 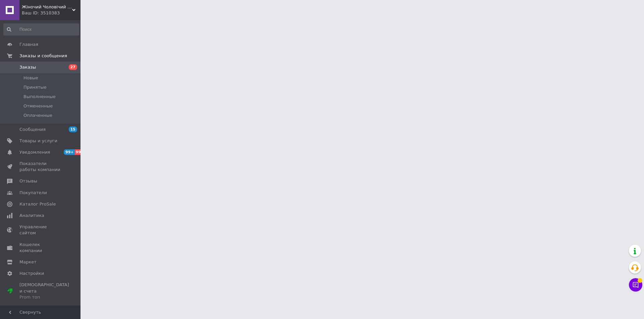 What do you see at coordinates (635, 285) in the screenshot?
I see `button: Чат с покупателем` at bounding box center [635, 285].